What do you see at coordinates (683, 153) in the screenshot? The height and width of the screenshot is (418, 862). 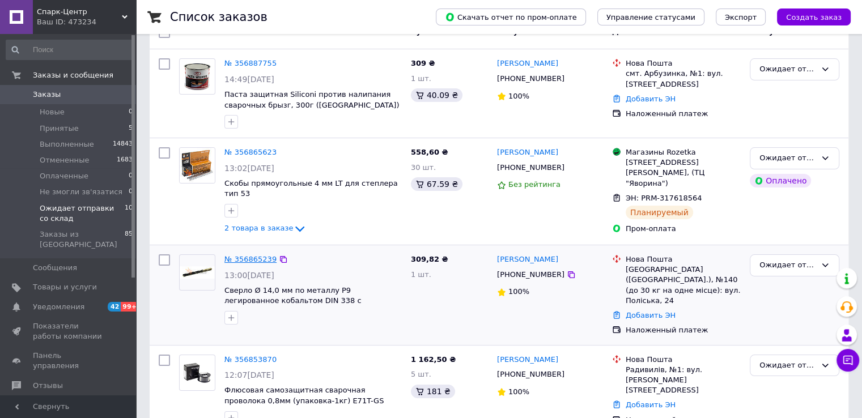 I see `div: Магазины Rozetka` at bounding box center [683, 153].